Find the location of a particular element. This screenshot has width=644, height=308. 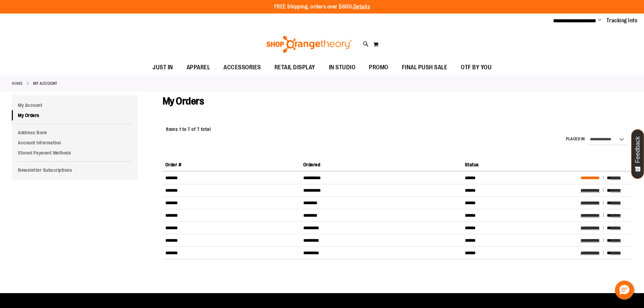

a: Home is located at coordinates (17, 83).